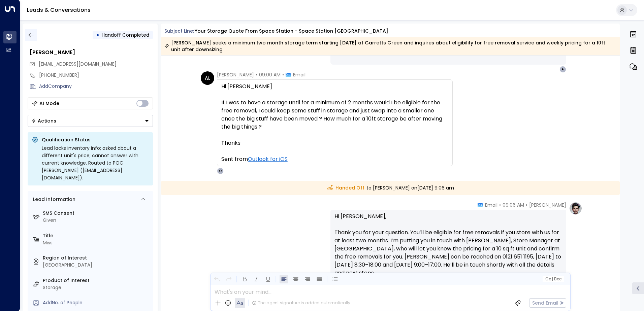  Describe the element at coordinates (95, 140) in the screenshot. I see `p: Qualification Status` at that location.